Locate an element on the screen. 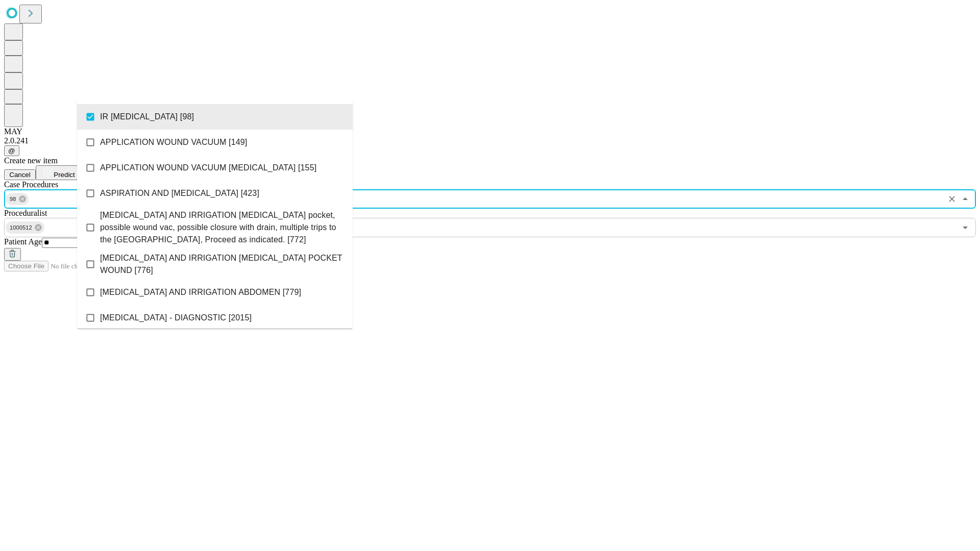 The width and height of the screenshot is (980, 551). div: 2.0.241 is located at coordinates (490, 141).